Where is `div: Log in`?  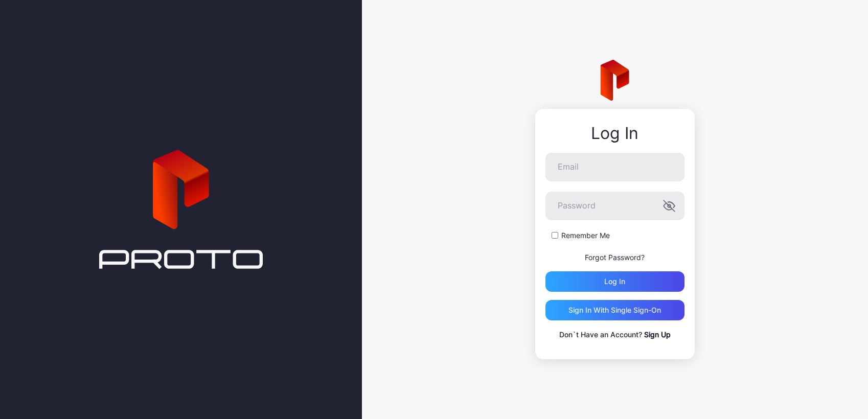 div: Log in is located at coordinates (614, 282).